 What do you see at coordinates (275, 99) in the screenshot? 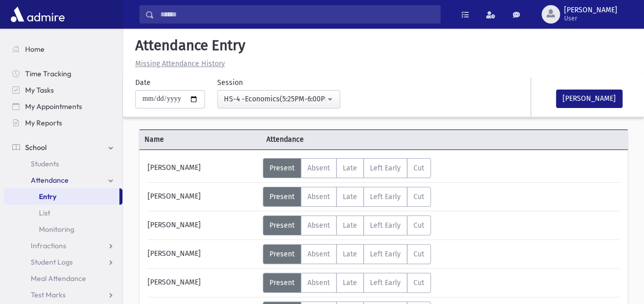
I see `div: HS-4 -Economics(5:25PM-6:00PM)` at bounding box center [275, 99].